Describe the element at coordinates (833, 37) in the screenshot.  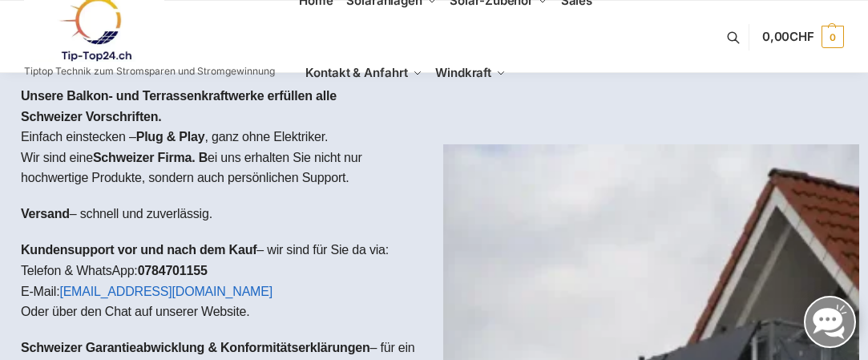
I see `span: 0` at that location.